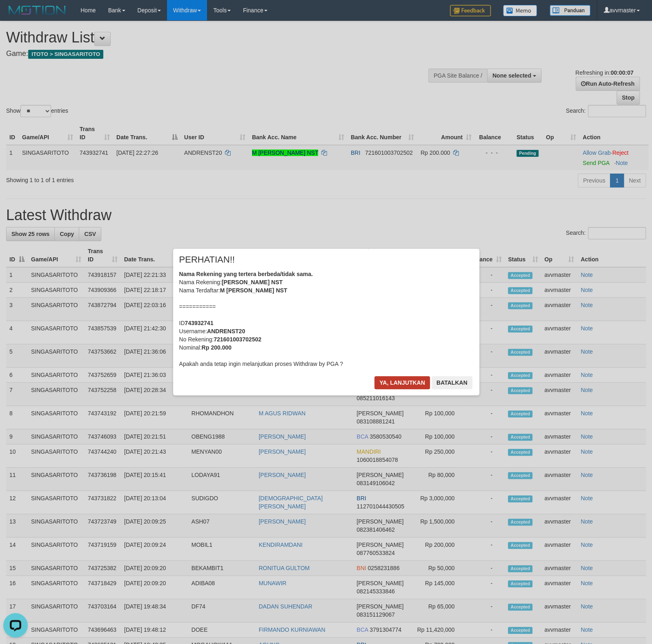  What do you see at coordinates (16, 16) in the screenshot?
I see `button: Open LiveChat chat widget` at bounding box center [16, 16].